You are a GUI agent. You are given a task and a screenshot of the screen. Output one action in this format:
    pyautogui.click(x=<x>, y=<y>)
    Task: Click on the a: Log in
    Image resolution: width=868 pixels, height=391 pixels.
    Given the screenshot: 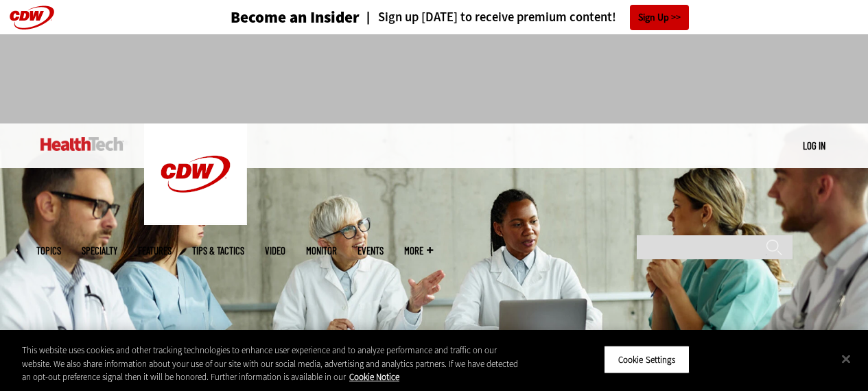 What is the action you would take?
    pyautogui.click(x=815, y=145)
    